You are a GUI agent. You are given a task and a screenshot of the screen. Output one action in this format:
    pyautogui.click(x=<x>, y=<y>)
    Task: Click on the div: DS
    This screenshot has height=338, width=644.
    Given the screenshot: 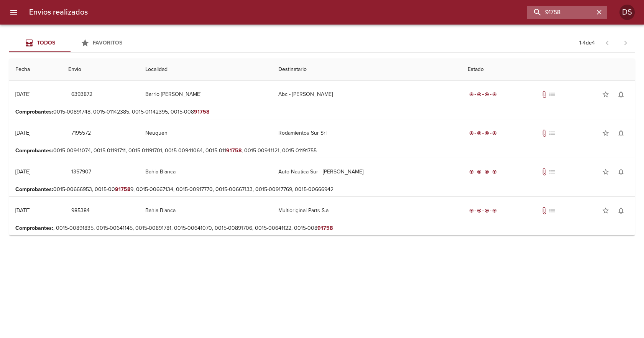 What is the action you would take?
    pyautogui.click(x=627, y=12)
    